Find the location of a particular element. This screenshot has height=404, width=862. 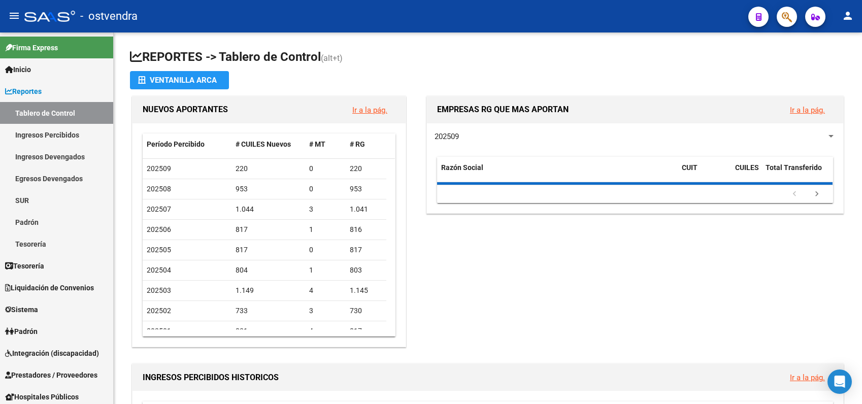

div: 1.044 is located at coordinates (268, 209).